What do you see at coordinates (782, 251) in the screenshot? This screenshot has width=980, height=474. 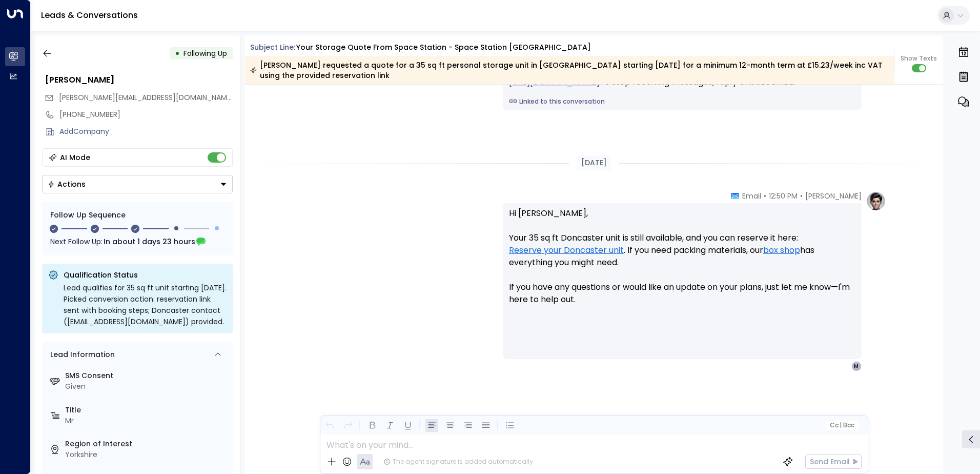 I see `a: box shop` at bounding box center [782, 251].